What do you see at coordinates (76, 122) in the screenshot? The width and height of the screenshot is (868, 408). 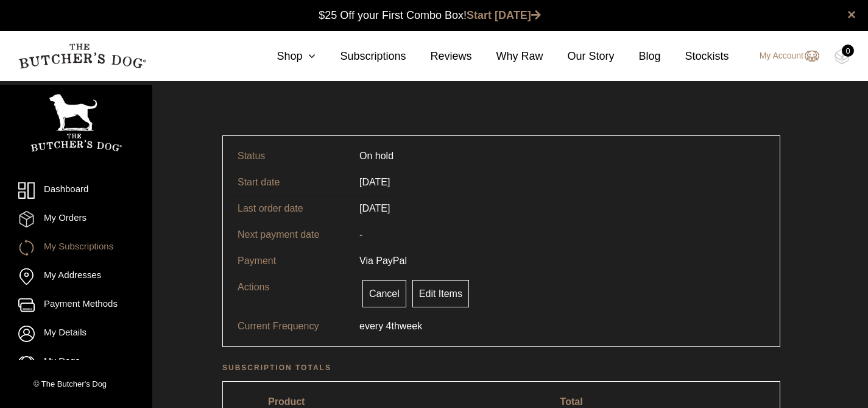 I see `img: TBD_Portrait_Logo_White.png` at bounding box center [76, 122].